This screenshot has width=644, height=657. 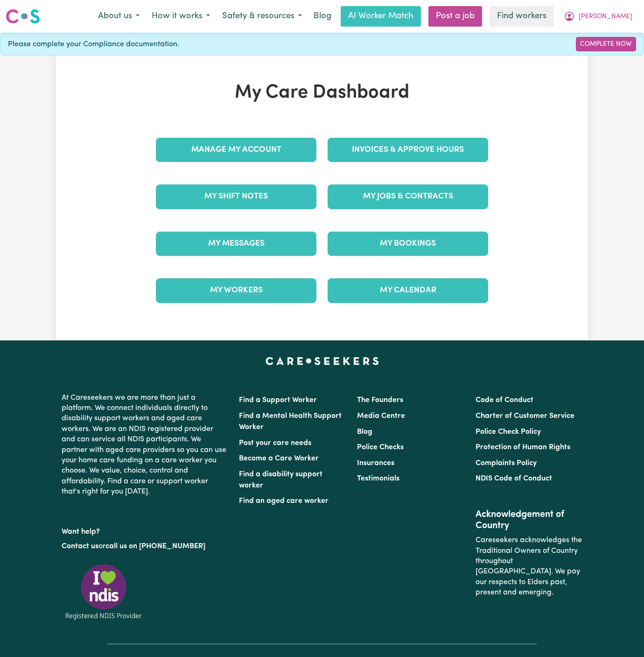 I want to click on a: My Bookings, so click(x=408, y=244).